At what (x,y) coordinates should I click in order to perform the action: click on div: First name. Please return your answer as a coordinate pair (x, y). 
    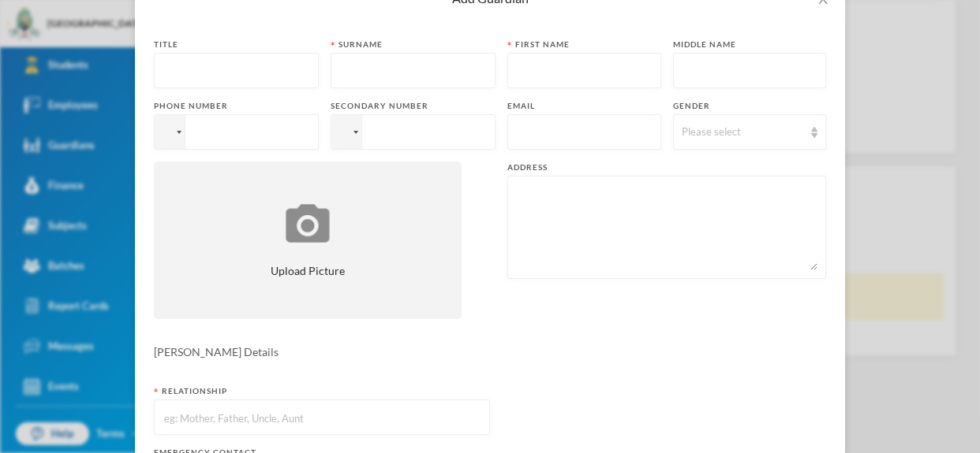
    Looking at the image, I should click on (583, 44).